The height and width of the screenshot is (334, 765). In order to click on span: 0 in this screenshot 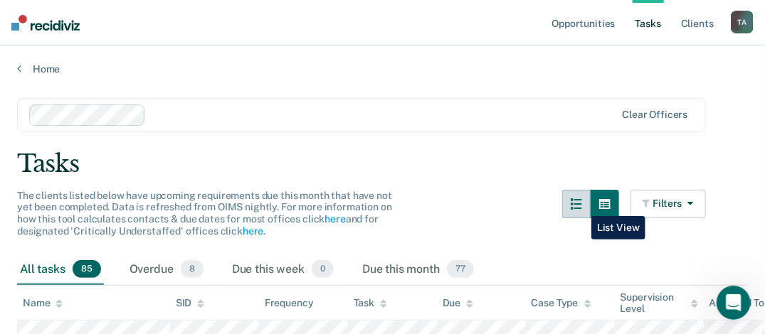, I will do `click(322, 270)`.